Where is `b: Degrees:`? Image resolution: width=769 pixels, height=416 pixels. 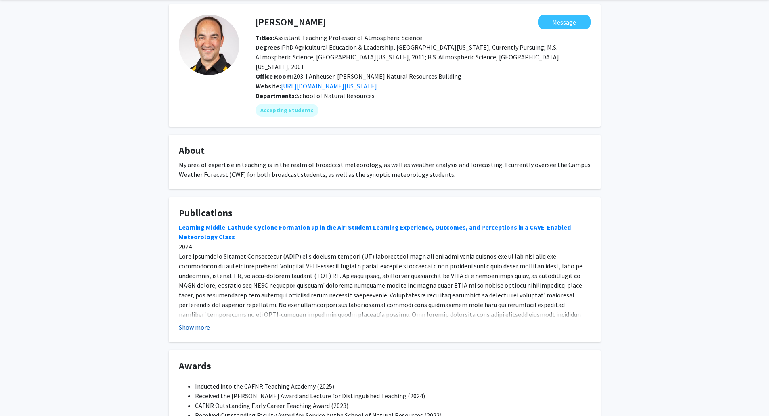 b: Degrees: is located at coordinates (268, 47).